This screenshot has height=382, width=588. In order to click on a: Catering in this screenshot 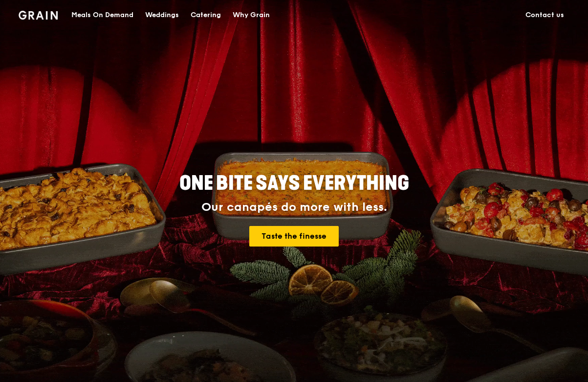, I will do `click(205, 15)`.